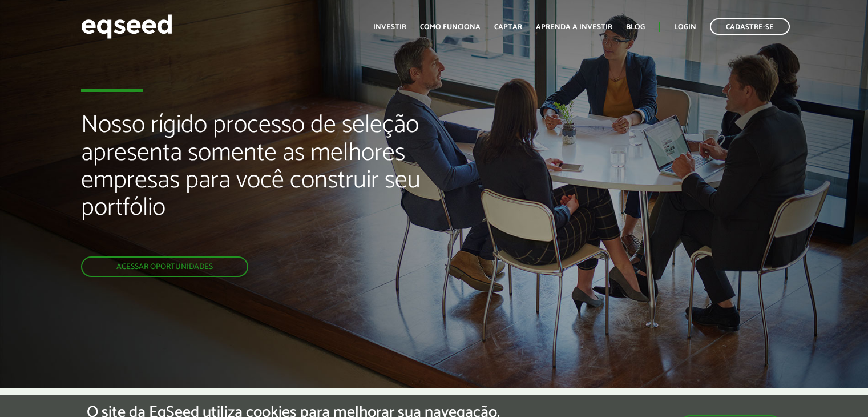  What do you see at coordinates (290, 184) in the screenshot?
I see `h2: Nosso rígido processo de seleção apresenta somente as melhores empresas para você construir seu p...` at bounding box center [290, 184].